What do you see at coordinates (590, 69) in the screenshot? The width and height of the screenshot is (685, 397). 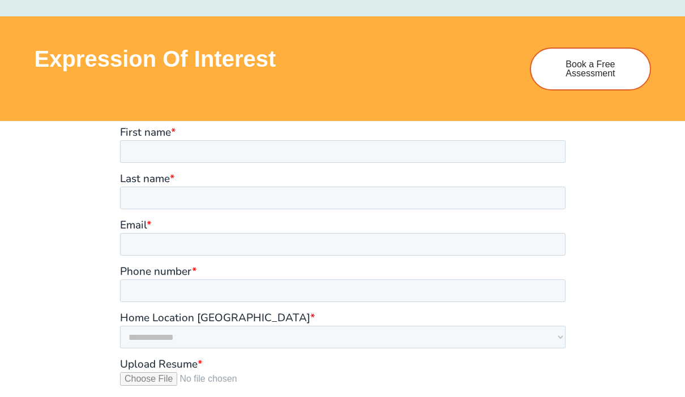 I see `span: Book a Free Assessment` at bounding box center [590, 69].